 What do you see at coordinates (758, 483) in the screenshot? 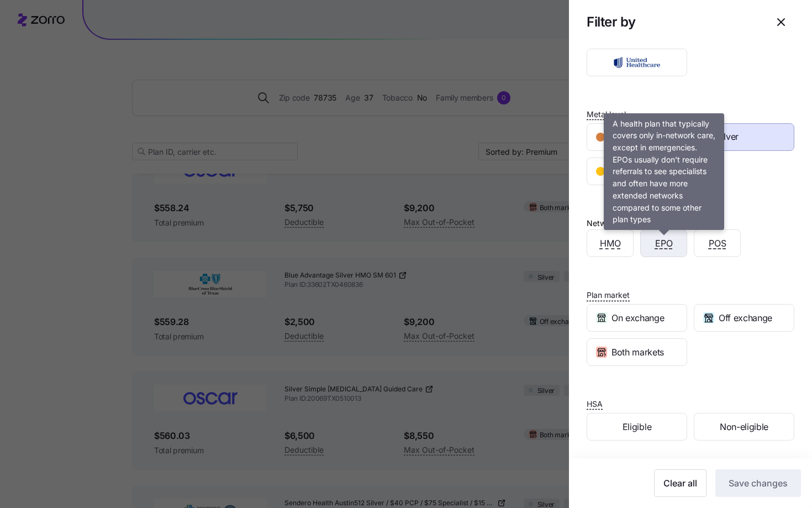
I see `button: Save changes` at bounding box center [758, 483].